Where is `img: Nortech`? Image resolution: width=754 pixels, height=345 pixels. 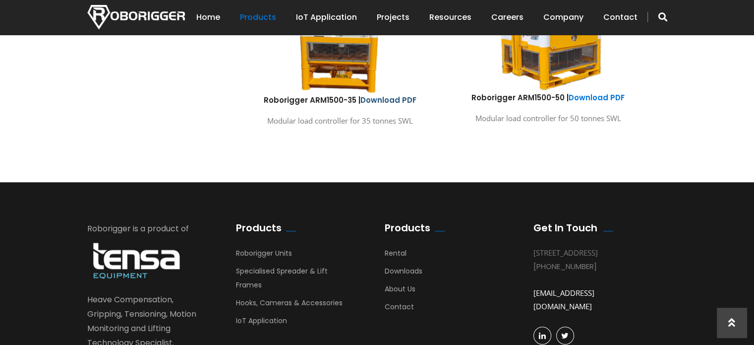 img: Nortech is located at coordinates (136, 17).